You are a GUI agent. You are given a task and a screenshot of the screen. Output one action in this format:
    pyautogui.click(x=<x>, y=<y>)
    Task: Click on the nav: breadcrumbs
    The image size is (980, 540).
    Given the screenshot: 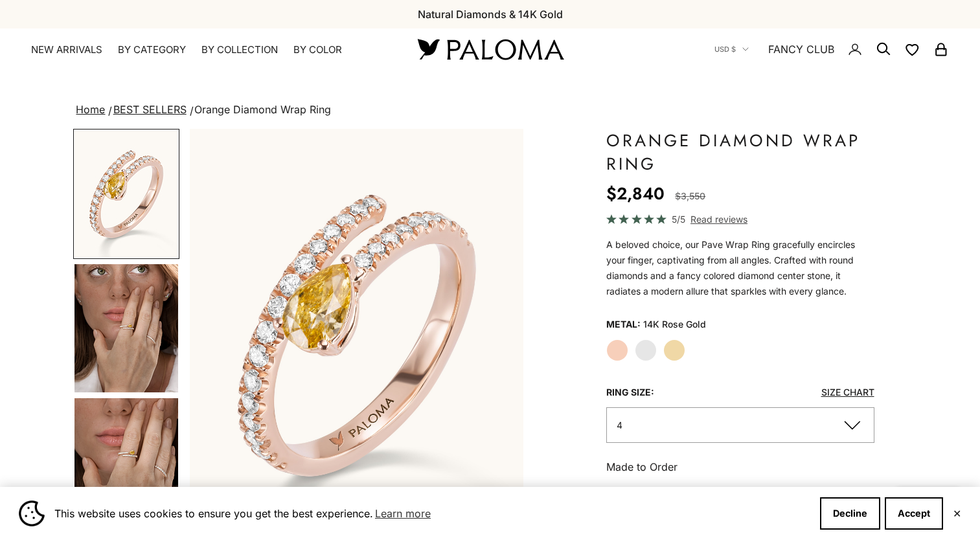 What is the action you would take?
    pyautogui.click(x=490, y=110)
    